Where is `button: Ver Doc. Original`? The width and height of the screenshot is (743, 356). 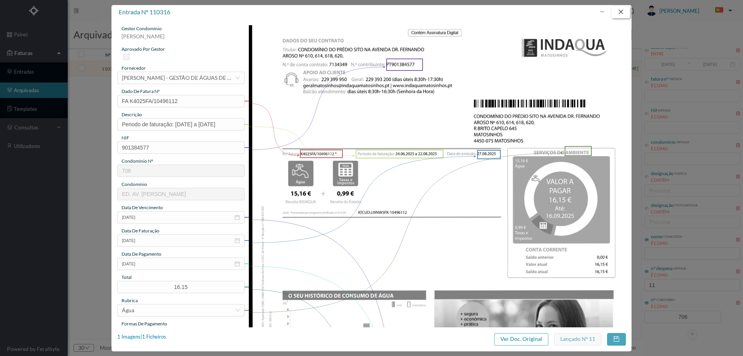 button: Ver Doc. Original is located at coordinates (521, 339).